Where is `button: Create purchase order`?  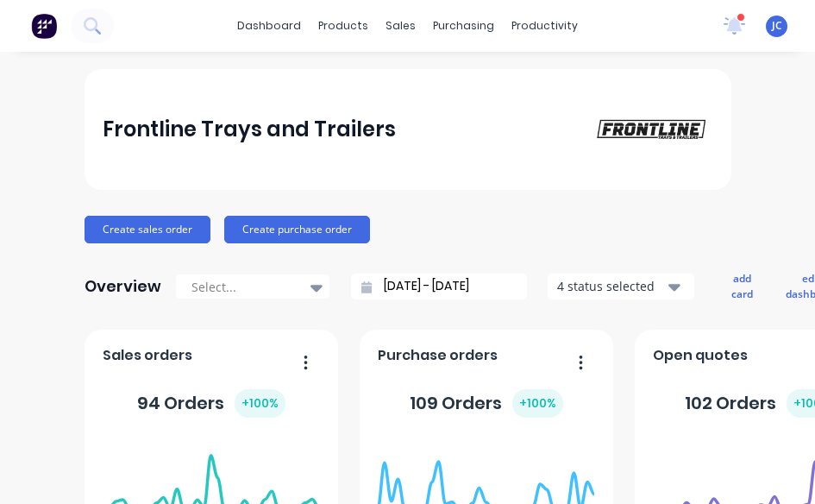
button: Create purchase order is located at coordinates (297, 229).